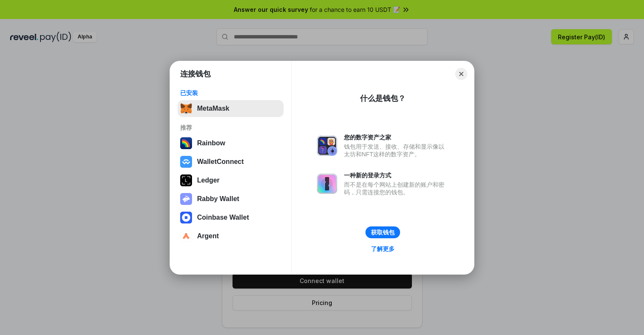 Image resolution: width=644 pixels, height=335 pixels. Describe the element at coordinates (231, 127) in the screenshot. I see `div: 推荐` at that location.